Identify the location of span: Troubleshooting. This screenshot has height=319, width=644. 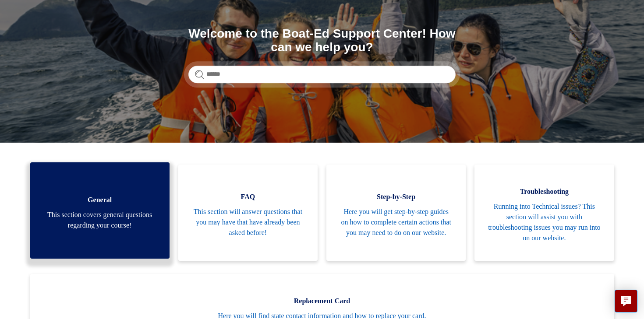
(544, 192).